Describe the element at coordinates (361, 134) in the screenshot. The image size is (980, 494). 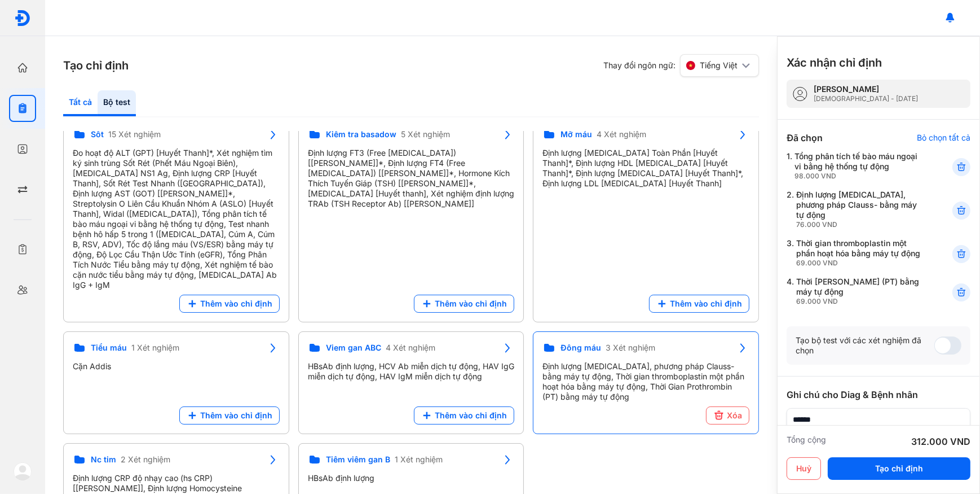
I see `span: Kiểm tra basadow` at that location.